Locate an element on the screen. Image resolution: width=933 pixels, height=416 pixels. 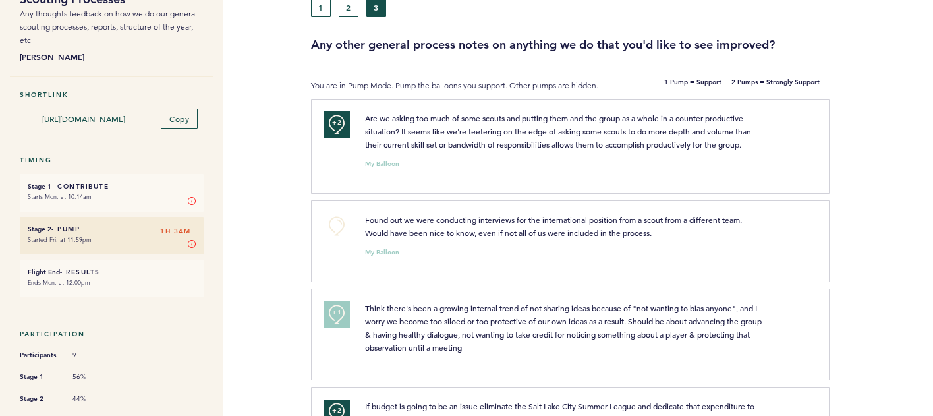
span: +2 is located at coordinates (337, 123).